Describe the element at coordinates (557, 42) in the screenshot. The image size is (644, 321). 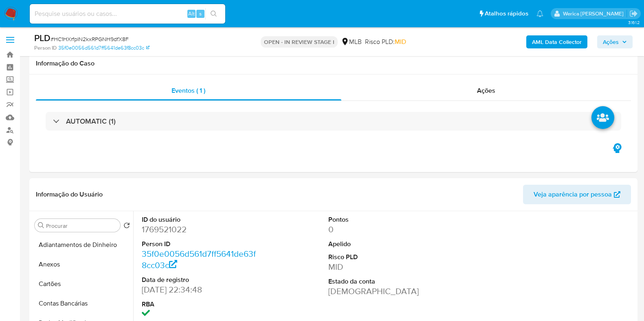
I see `b: AML Data Collector` at that location.